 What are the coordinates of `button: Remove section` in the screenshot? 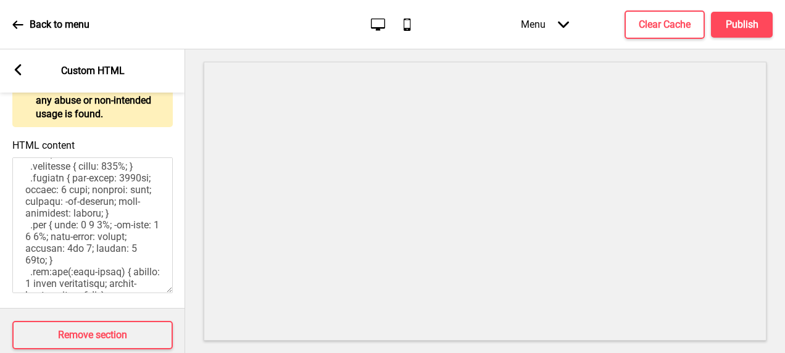 It's located at (93, 335).